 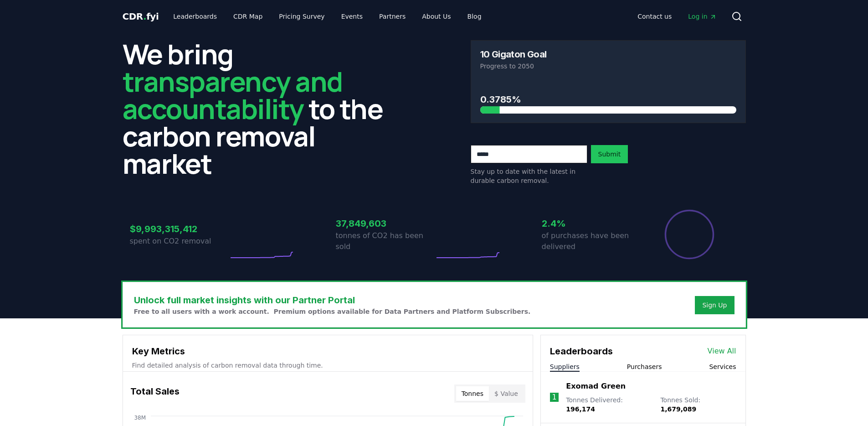 What do you see at coordinates (248, 16) in the screenshot?
I see `a: CDR Map` at bounding box center [248, 16].